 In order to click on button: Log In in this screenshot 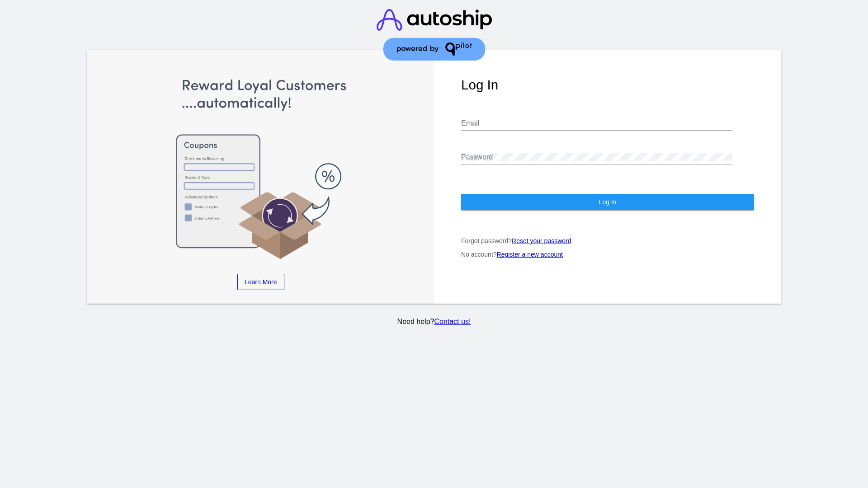, I will do `click(607, 202)`.